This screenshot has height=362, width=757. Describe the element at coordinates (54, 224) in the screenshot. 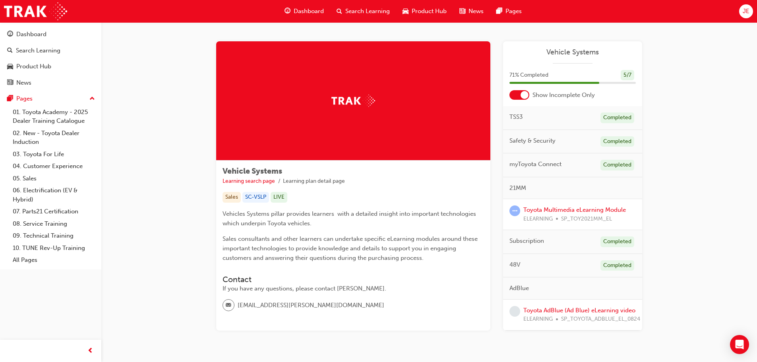

I see `a: 08. Service Training` at that location.